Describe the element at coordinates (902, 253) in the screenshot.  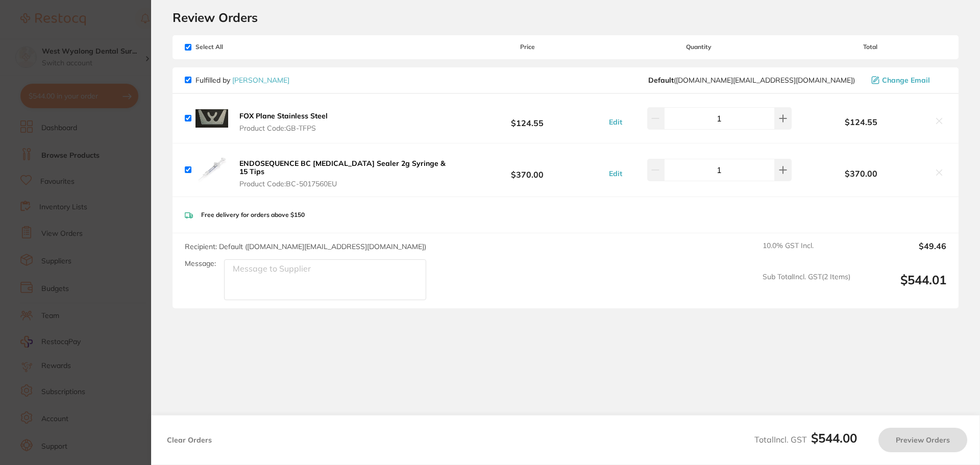
I see `output: $49.46` at that location.